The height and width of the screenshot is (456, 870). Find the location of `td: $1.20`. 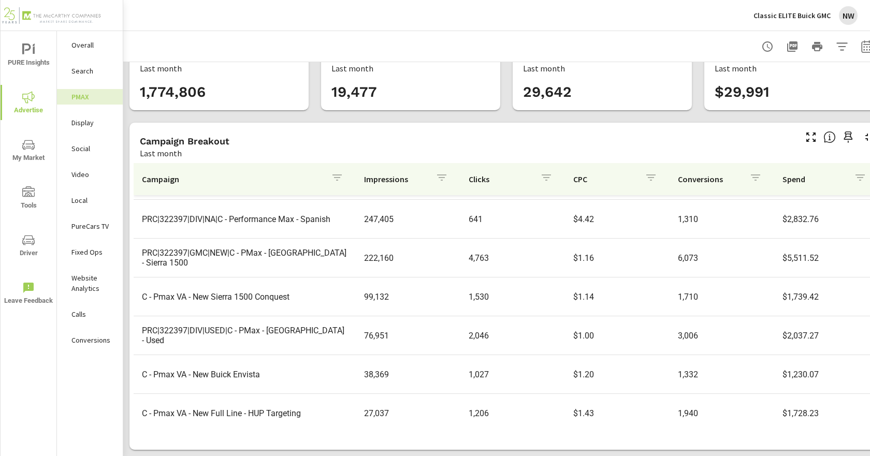

td: $1.20 is located at coordinates (618, 375).